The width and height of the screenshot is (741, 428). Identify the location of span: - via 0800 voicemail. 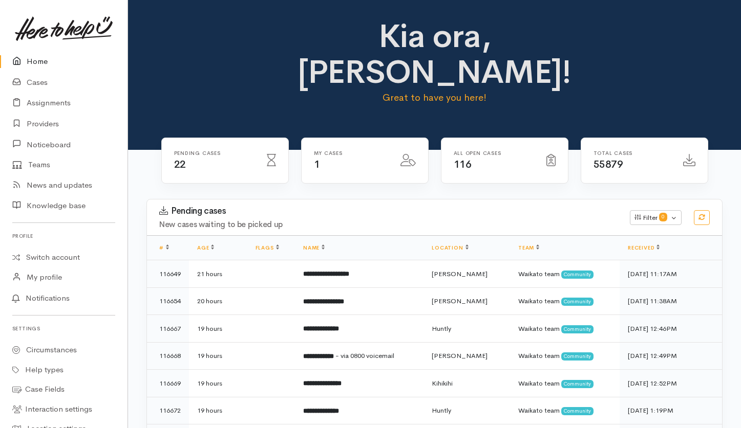
(364, 356).